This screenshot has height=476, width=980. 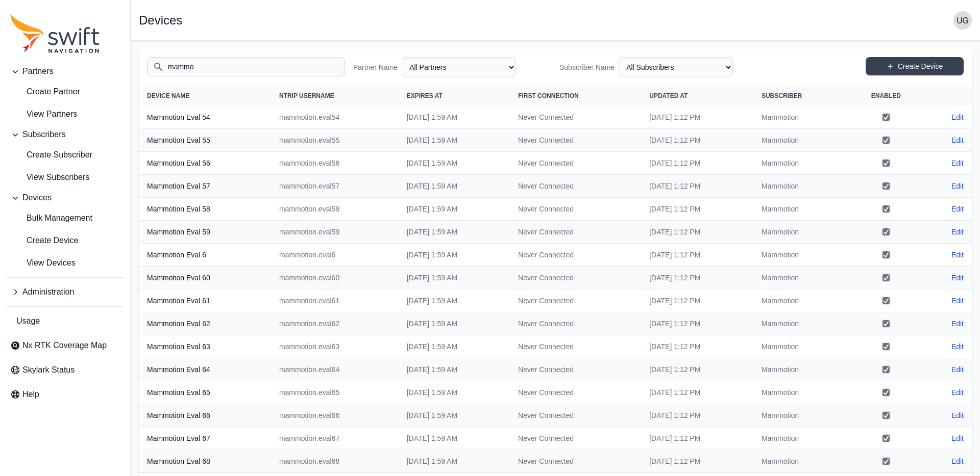 What do you see at coordinates (886, 96) in the screenshot?
I see `th: Enabled` at bounding box center [886, 96].